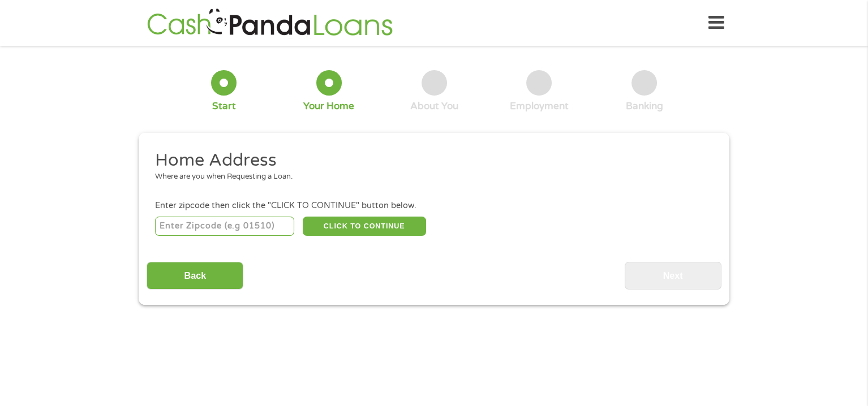  I want to click on img: GetLoanNow Logo, so click(270, 23).